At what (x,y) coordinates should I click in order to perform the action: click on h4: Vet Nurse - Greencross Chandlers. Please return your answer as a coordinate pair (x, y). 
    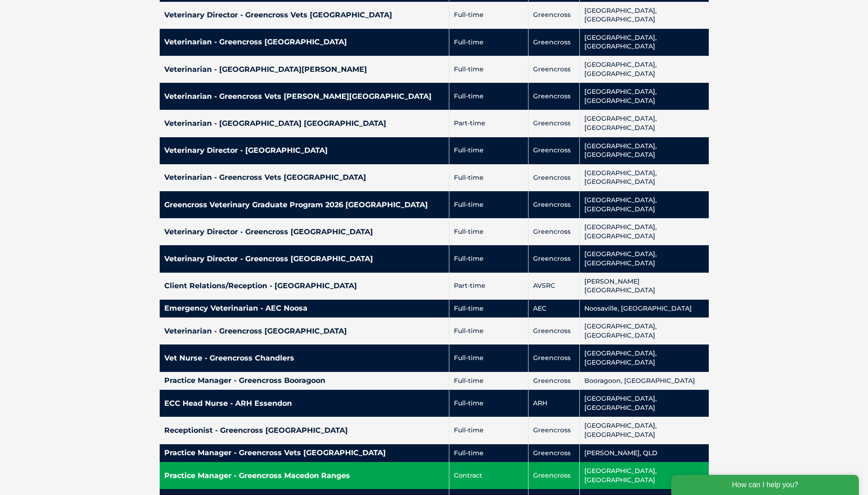
    Looking at the image, I should click on (305, 359).